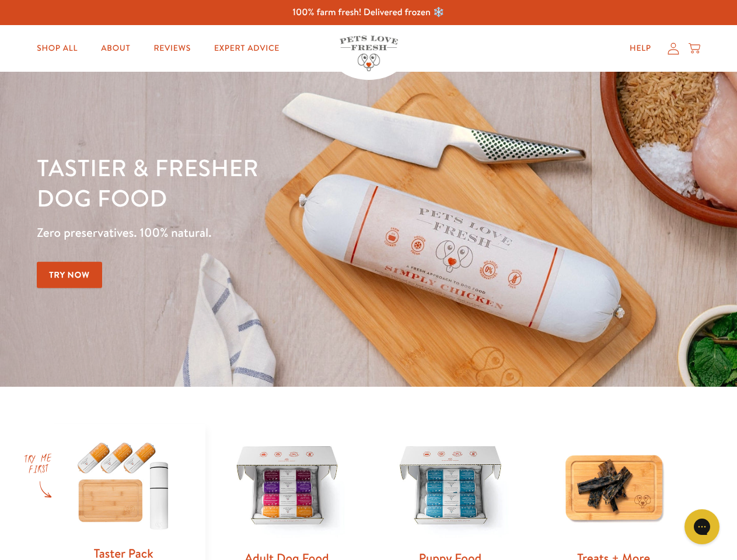 The height and width of the screenshot is (560, 737). I want to click on p: Zero preservatives. 100% natural., so click(258, 233).